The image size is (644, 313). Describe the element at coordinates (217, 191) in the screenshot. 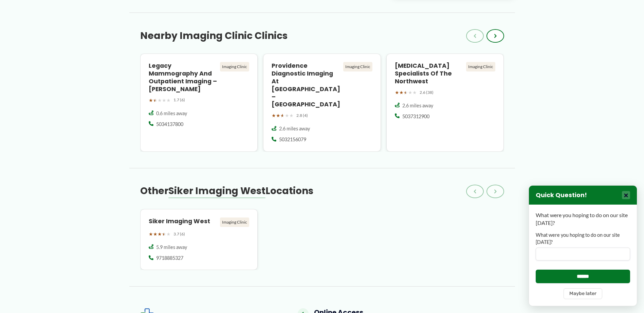

I see `span: Siker Imaging West` at that location.